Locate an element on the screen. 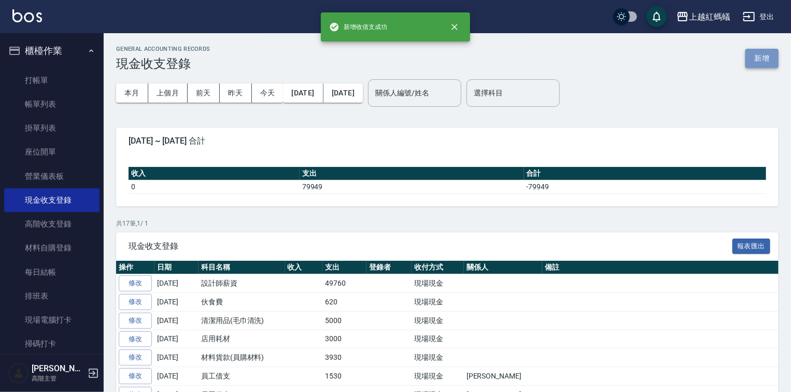  button: 今天 is located at coordinates (267, 93).